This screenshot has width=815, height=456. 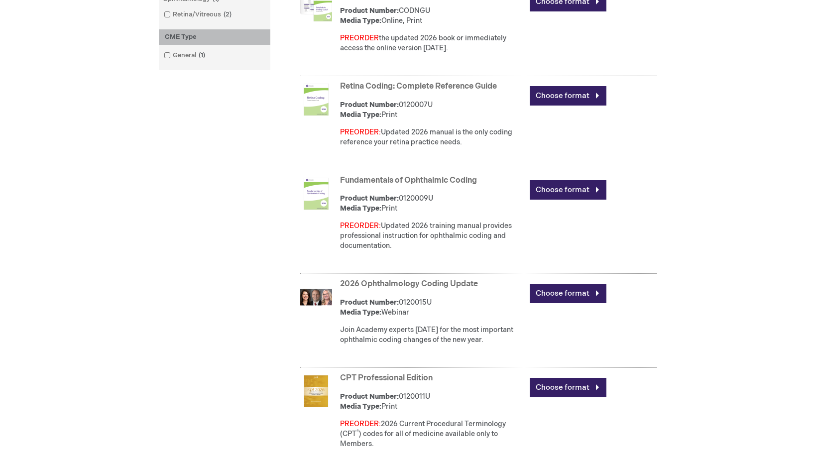 What do you see at coordinates (387, 378) in the screenshot?
I see `a: CPT Professional Edition` at bounding box center [387, 378].